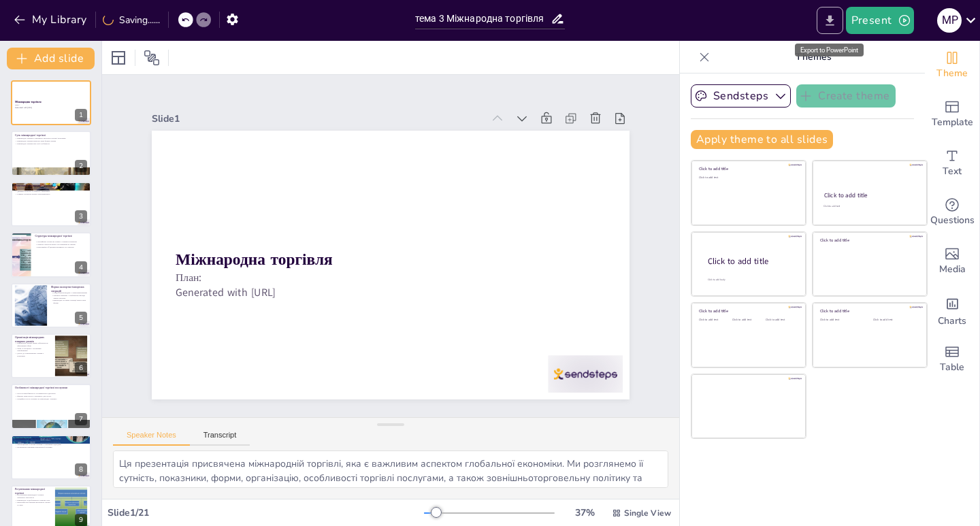 Image resolution: width=980 pixels, height=526 pixels. I want to click on p: послуги виробляються і споживаються одночасно, so click(51, 394).